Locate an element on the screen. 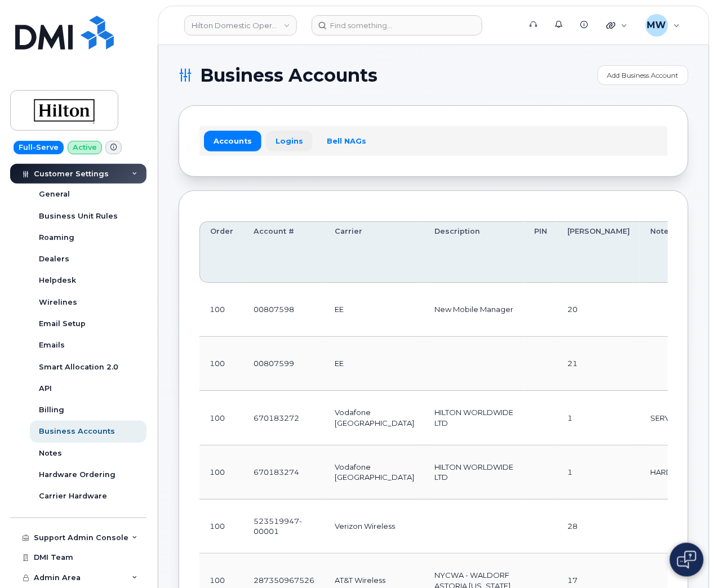 This screenshot has width=715, height=588. td: 00807598 is located at coordinates (284, 310).